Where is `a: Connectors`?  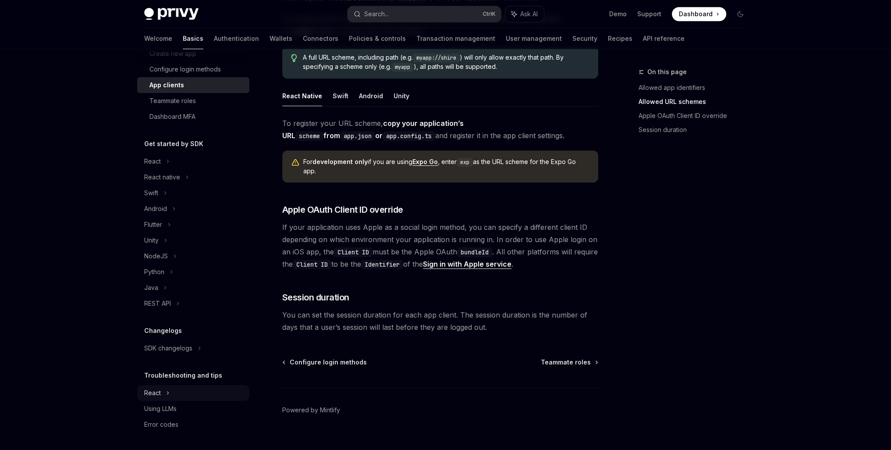 a: Connectors is located at coordinates (320, 39).